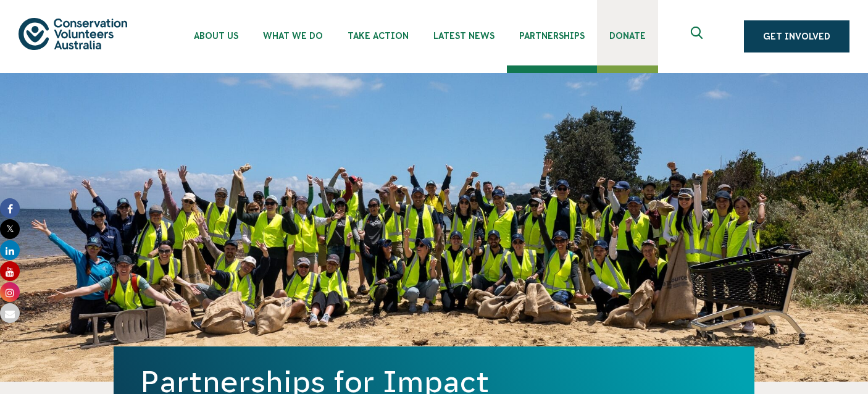 The image size is (868, 394). I want to click on button: Expand search box Close search box, so click(698, 37).